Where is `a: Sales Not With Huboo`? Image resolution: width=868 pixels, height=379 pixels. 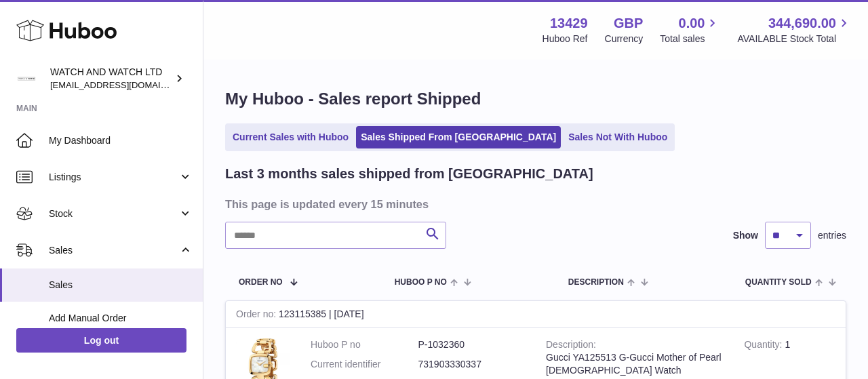
a: Sales Not With Huboo is located at coordinates (618, 137).